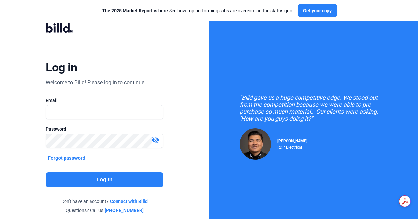 The width and height of the screenshot is (418, 219). I want to click on div: Don't have an account?, so click(104, 201).